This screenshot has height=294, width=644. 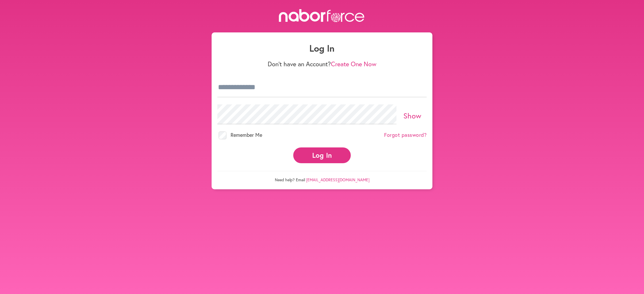 I want to click on a: Show, so click(x=412, y=116).